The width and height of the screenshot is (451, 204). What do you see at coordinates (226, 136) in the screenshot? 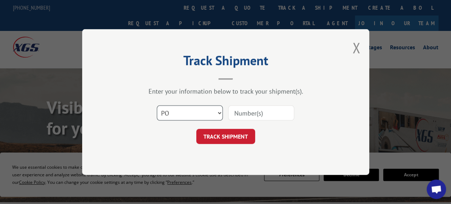
I see `button: TRACK SHIPMENT` at bounding box center [226, 136].